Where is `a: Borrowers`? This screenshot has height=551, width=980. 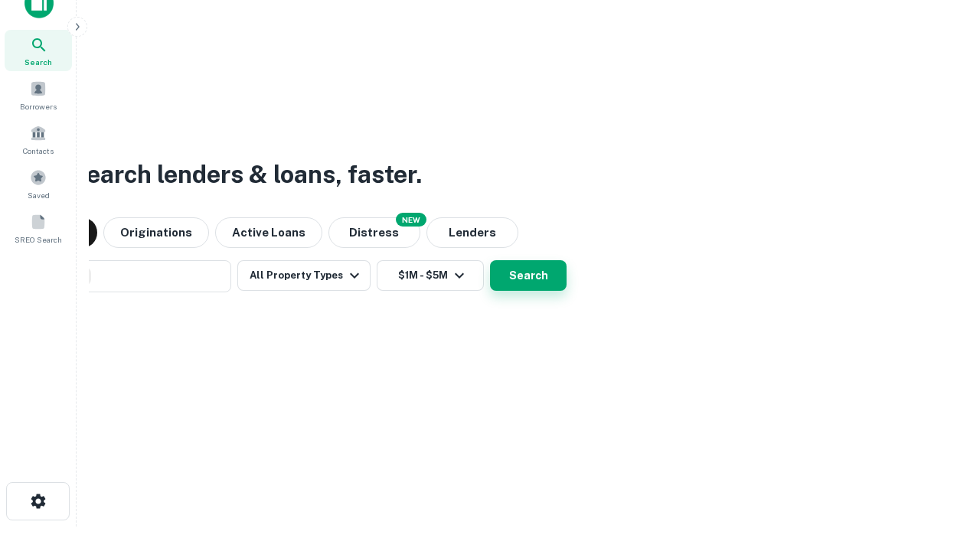
a: Borrowers is located at coordinates (38, 95).